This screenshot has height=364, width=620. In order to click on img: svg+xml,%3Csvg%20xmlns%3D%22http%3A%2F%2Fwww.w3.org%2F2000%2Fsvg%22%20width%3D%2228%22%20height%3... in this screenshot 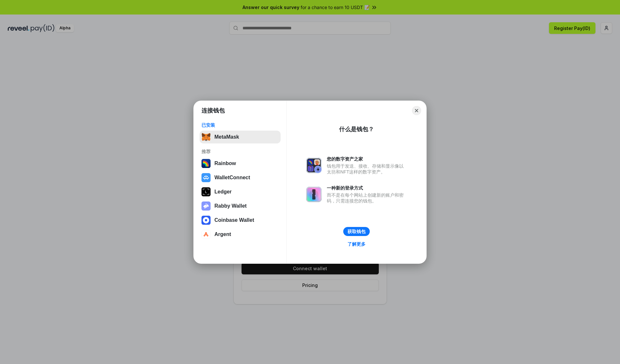, I will do `click(206, 192)`.